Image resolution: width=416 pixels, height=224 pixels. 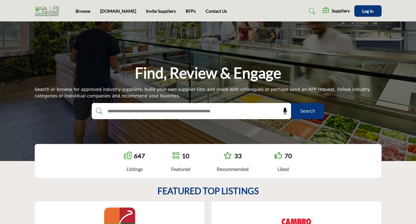 I want to click on div: Recommended, so click(x=232, y=169).